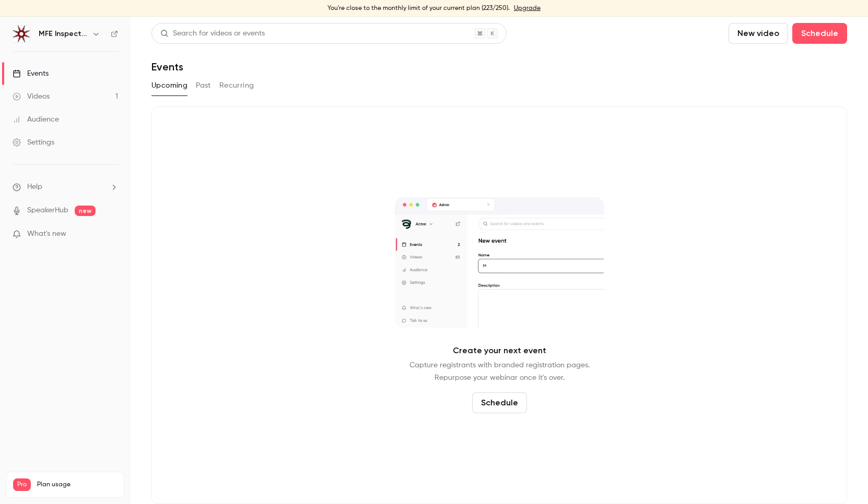 Image resolution: width=868 pixels, height=504 pixels. I want to click on img: MFE Inspection Solutions, so click(22, 34).